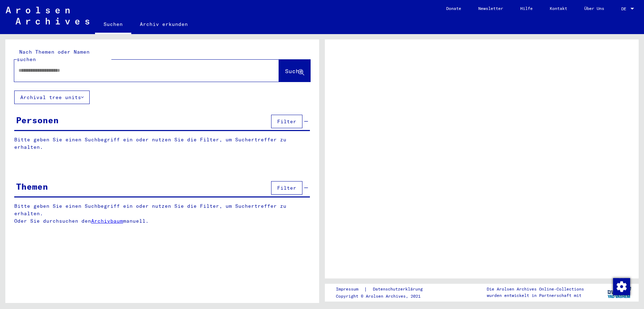 The height and width of the screenshot is (309, 644). I want to click on p: Die Arolsen Archives Online-Collections, so click(535, 289).